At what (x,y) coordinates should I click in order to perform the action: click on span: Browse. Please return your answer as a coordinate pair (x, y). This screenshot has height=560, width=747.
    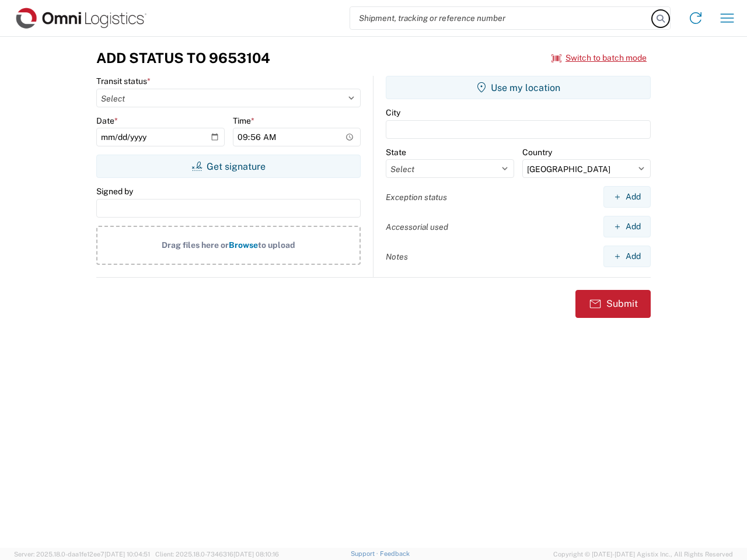
    Looking at the image, I should click on (243, 245).